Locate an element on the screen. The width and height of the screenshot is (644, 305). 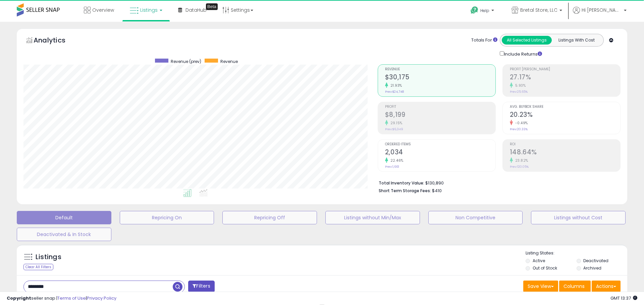
small: 21.93% is located at coordinates (395, 86).